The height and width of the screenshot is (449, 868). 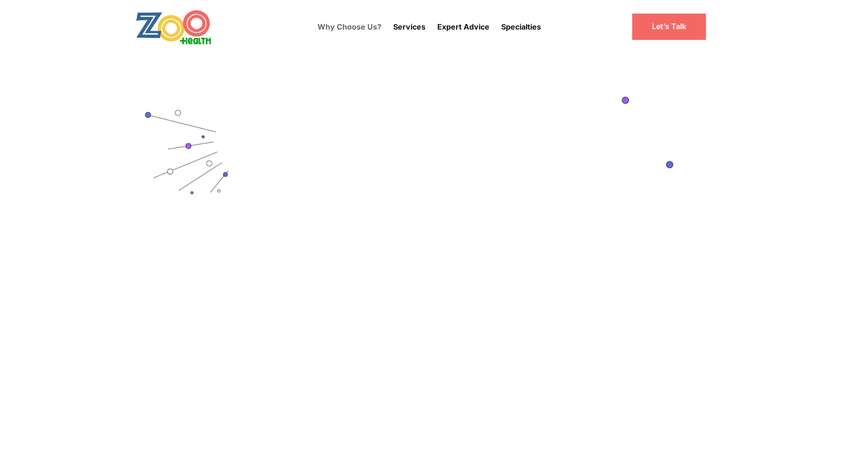 What do you see at coordinates (463, 27) in the screenshot?
I see `div: Expert Advice` at bounding box center [463, 27].